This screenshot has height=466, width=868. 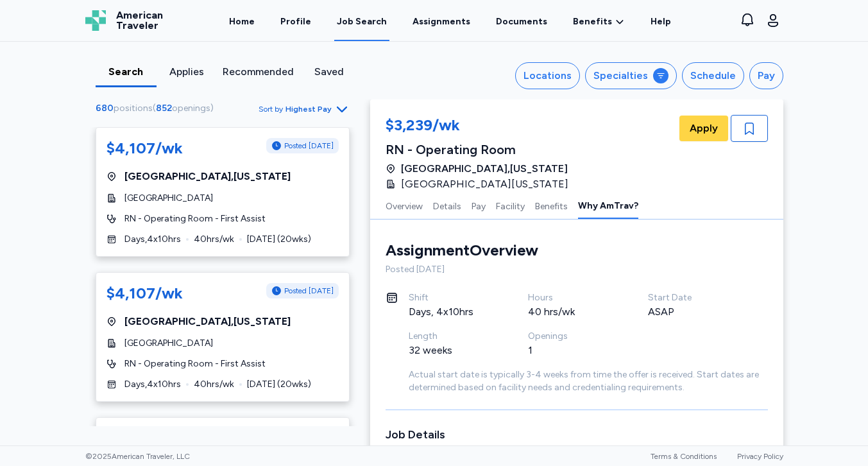 I want to click on div: Locations, so click(x=547, y=76).